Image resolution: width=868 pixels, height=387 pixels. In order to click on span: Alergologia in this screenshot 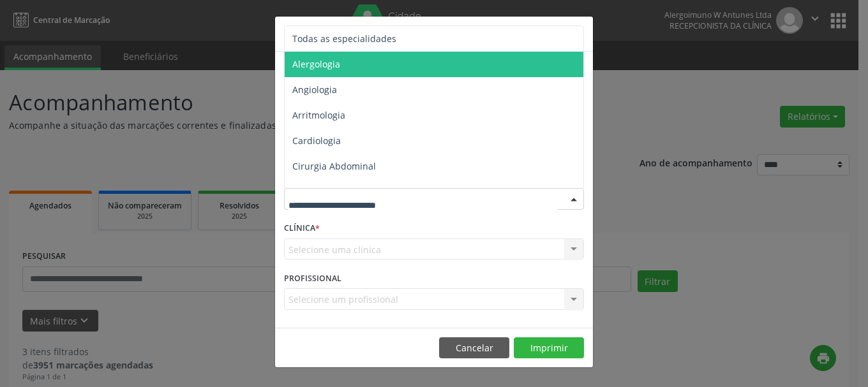, I will do `click(316, 64)`.